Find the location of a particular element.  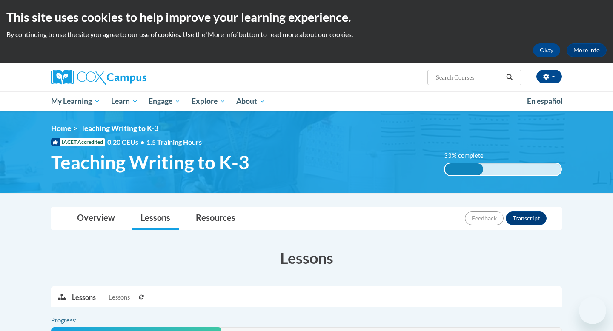

span: 1.5 Training Hours is located at coordinates (174, 142).